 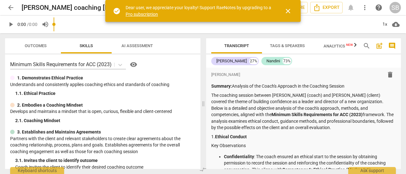 What do you see at coordinates (37, 171) in the screenshot?
I see `div: Keyboard shortcuts` at bounding box center [37, 171].